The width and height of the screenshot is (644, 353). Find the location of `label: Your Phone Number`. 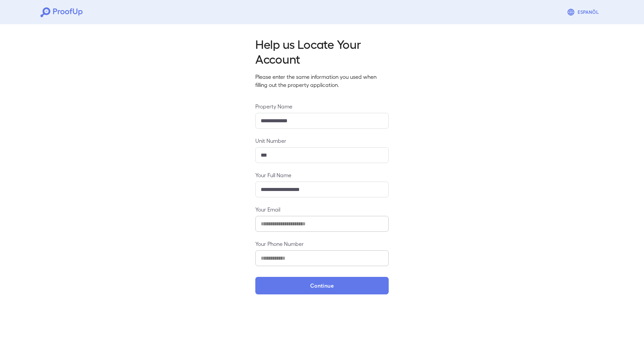

label: Your Phone Number is located at coordinates (322, 244).